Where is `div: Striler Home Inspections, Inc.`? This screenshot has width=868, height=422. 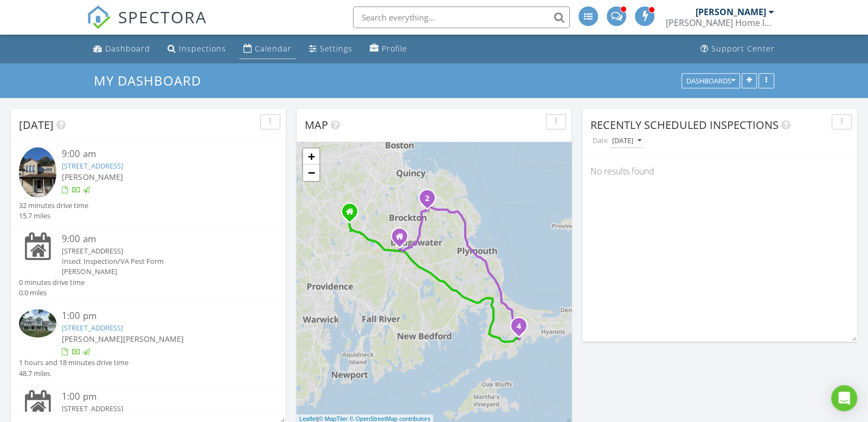
div: Striler Home Inspections, Inc. is located at coordinates (720, 23).